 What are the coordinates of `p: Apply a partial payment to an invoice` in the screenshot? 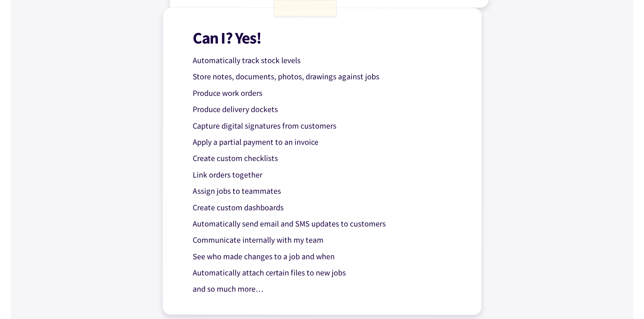 It's located at (327, 142).